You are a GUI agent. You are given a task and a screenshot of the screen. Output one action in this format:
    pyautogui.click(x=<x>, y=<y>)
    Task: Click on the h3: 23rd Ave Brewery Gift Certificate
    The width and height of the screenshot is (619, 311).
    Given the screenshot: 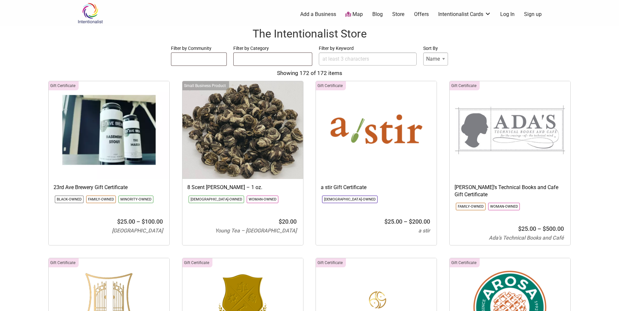 What is the action you would take?
    pyautogui.click(x=109, y=187)
    